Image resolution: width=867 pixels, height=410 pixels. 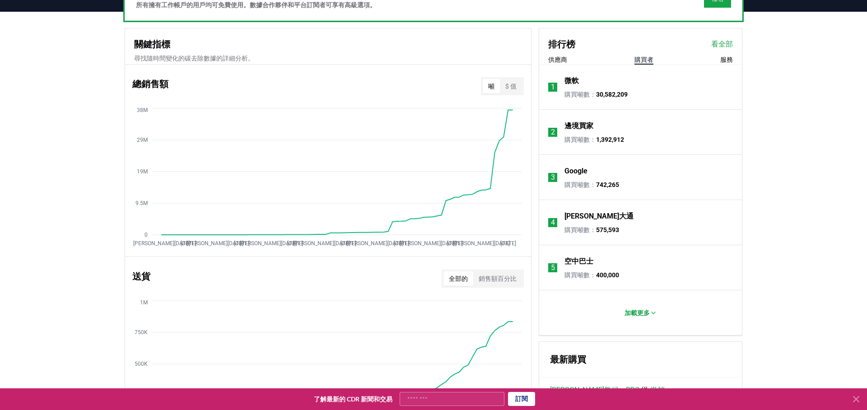 What do you see at coordinates (256, 5) in the screenshot?
I see `font: 所有擁有工作帳戶的用戶均可免費使用。數據合作夥伴和平台訂閱者可享有高級選項。` at bounding box center [256, 5].